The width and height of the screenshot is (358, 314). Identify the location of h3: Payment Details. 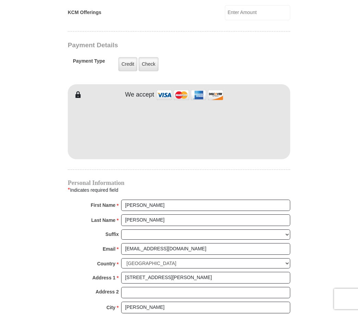
(155, 45).